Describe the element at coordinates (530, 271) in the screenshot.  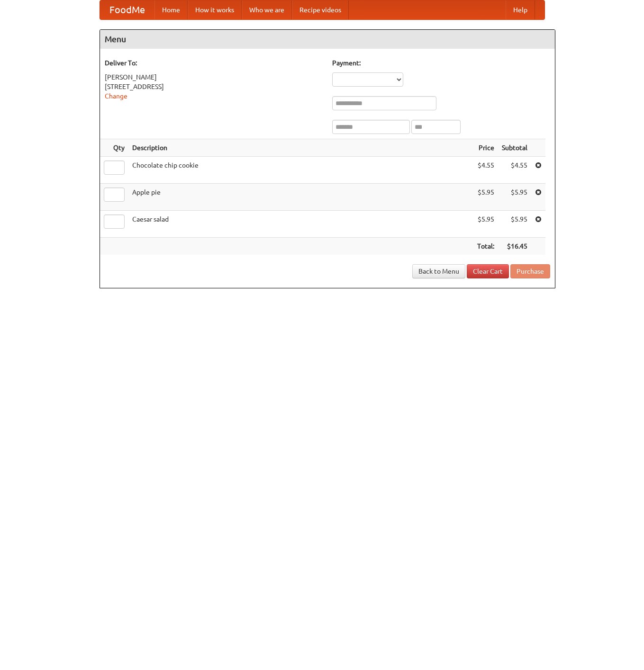
I see `button: Purchase` at that location.